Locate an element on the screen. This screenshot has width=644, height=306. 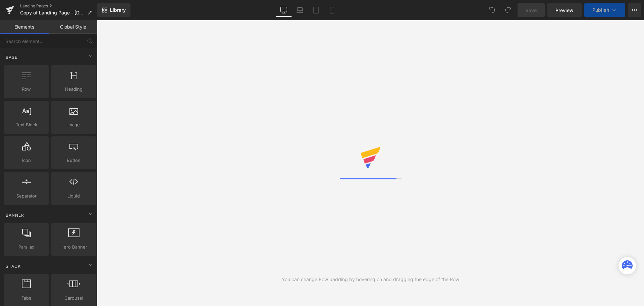
a: Preview is located at coordinates (565, 10).